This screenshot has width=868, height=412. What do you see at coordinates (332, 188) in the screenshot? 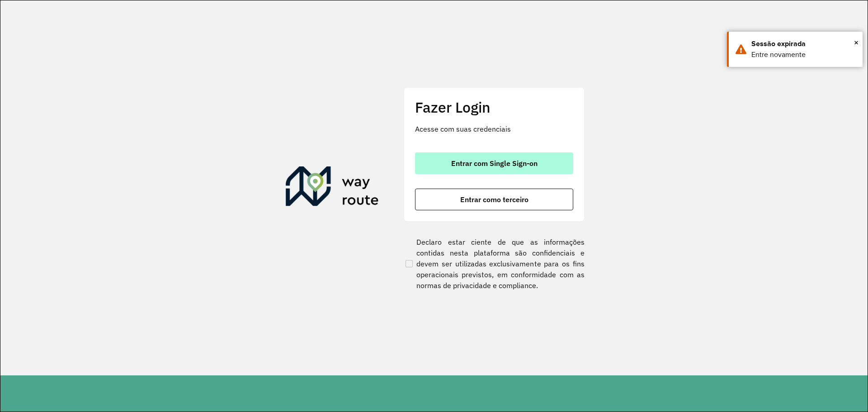
I see `img: Roteirizador AmbevTech` at bounding box center [332, 188].